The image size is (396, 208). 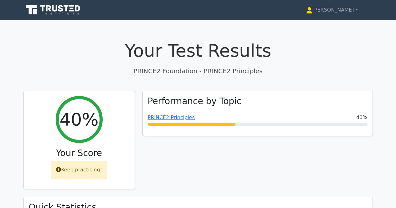 What do you see at coordinates (362, 118) in the screenshot?
I see `span: 40%` at bounding box center [362, 118].